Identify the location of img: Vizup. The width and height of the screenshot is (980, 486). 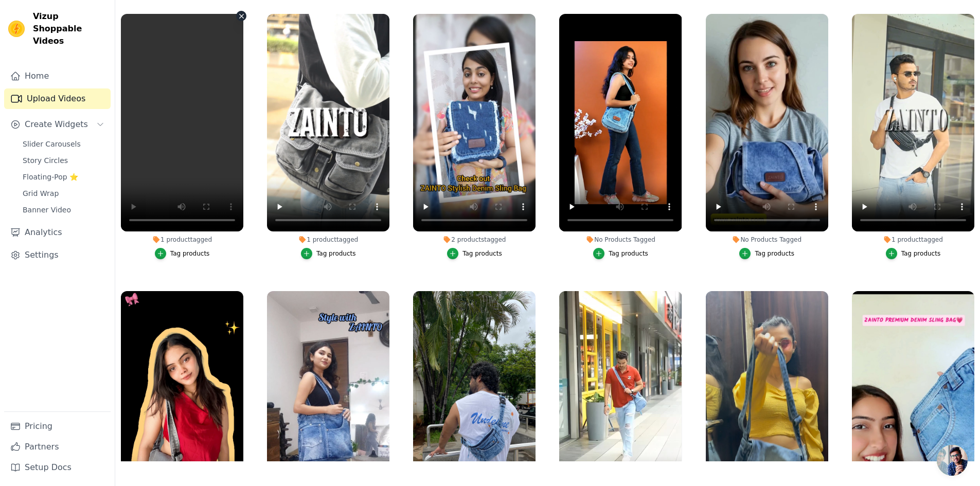
(16, 28).